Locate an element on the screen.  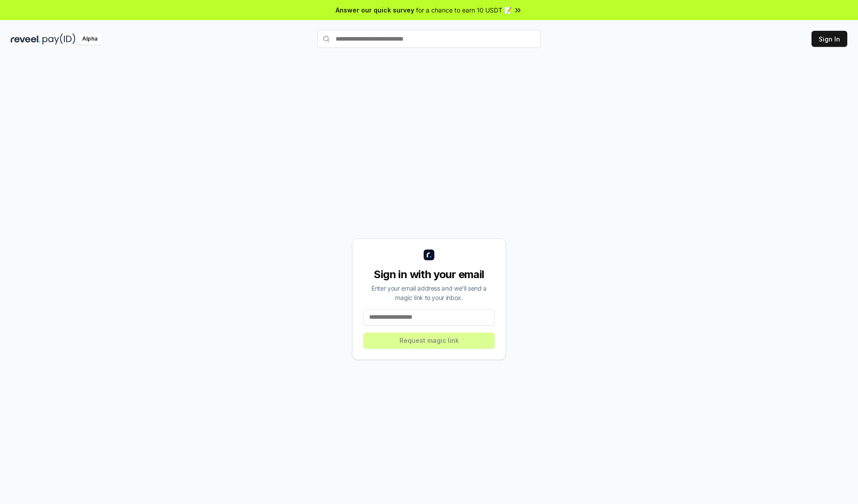
button: Sign In is located at coordinates (830, 38).